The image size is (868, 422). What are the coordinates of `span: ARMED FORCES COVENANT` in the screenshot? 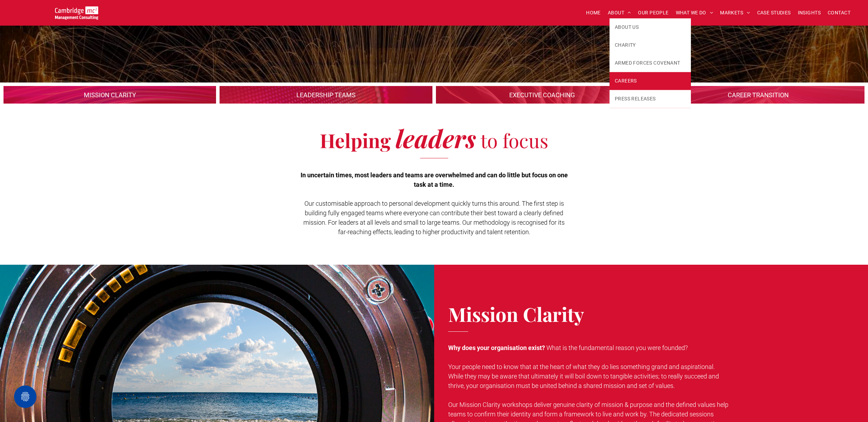 It's located at (648, 63).